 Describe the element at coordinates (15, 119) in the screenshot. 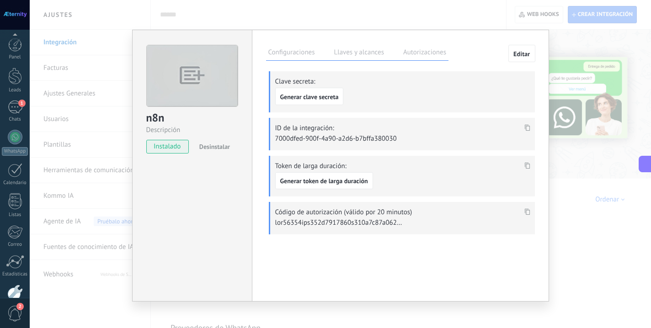

I see `div: Chats` at that location.